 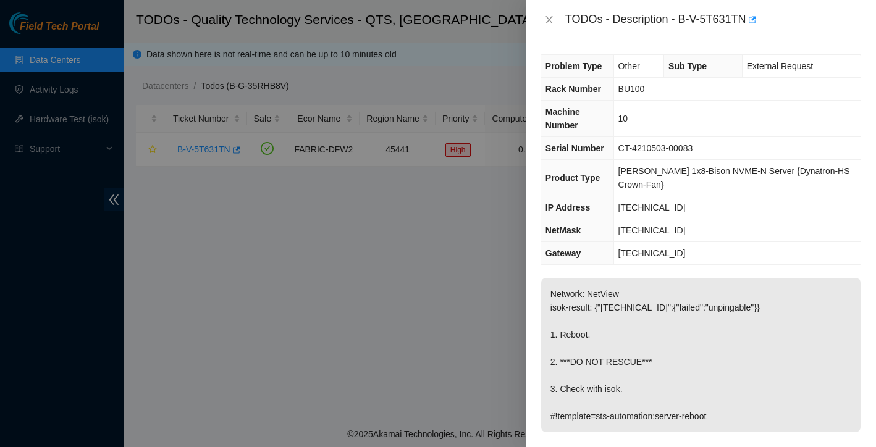 What do you see at coordinates (563, 119) in the screenshot?
I see `span: Machine Number` at bounding box center [563, 119].